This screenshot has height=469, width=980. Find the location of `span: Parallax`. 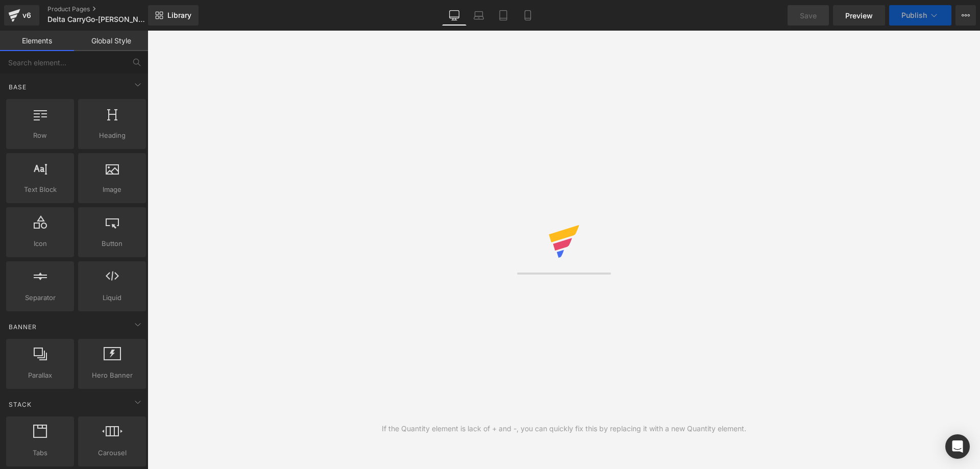

span: Parallax is located at coordinates (40, 375).